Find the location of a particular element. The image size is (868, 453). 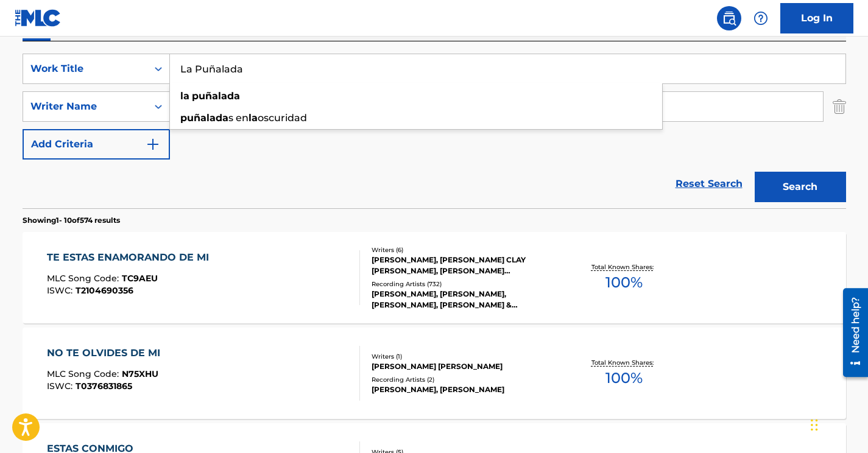

a: Public Search is located at coordinates (729, 18).